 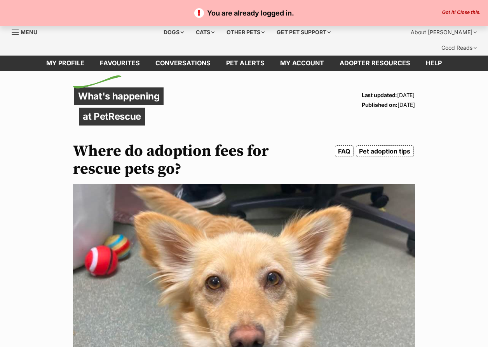 I want to click on a: FAQ, so click(x=344, y=151).